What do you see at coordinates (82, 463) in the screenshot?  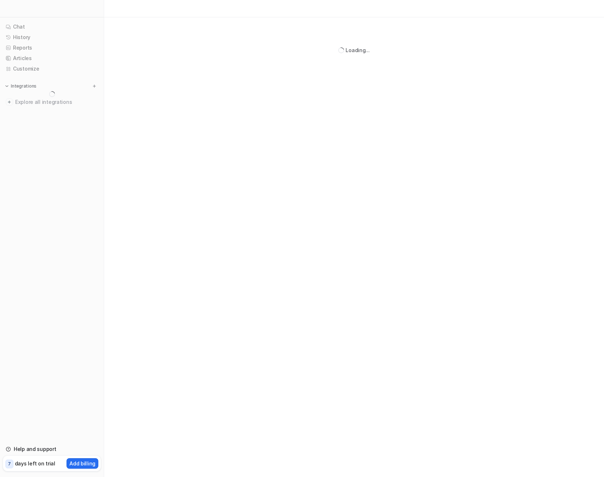 I see `button: Add billing` at bounding box center [82, 463].